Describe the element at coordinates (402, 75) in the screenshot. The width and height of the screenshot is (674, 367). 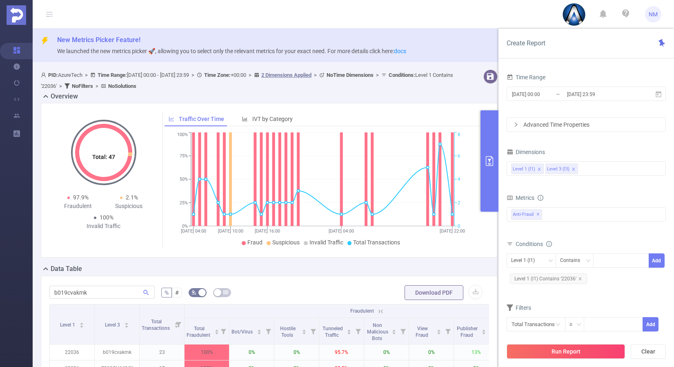
I see `b: Conditions :` at that location.